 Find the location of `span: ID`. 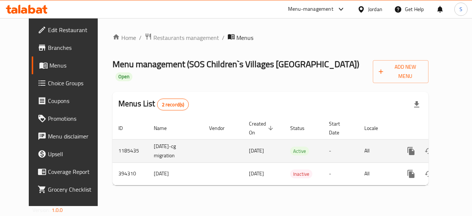

span: ID is located at coordinates (125, 128).